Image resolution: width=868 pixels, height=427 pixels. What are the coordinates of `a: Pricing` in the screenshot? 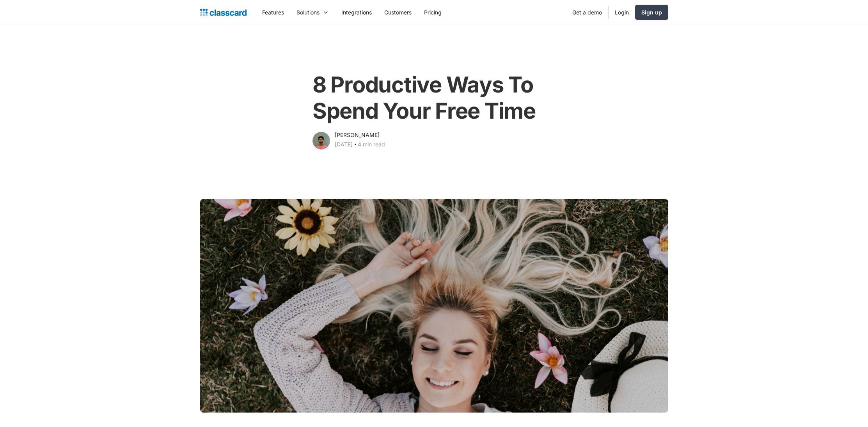 It's located at (433, 12).